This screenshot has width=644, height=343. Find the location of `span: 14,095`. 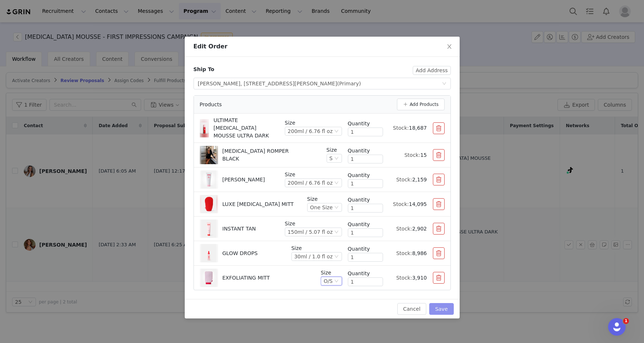

span: 14,095 is located at coordinates (418, 204).